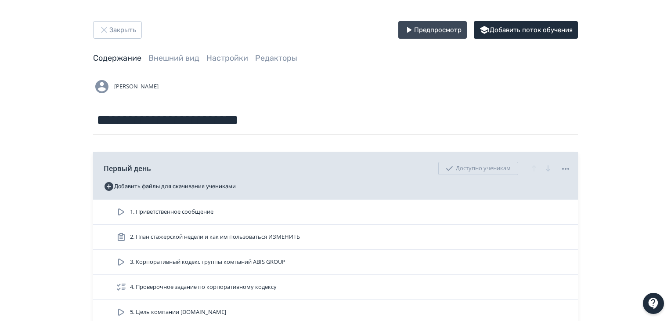  I want to click on div: 4. Проверочное задание по корпоративному кодексу, so click(336, 287).